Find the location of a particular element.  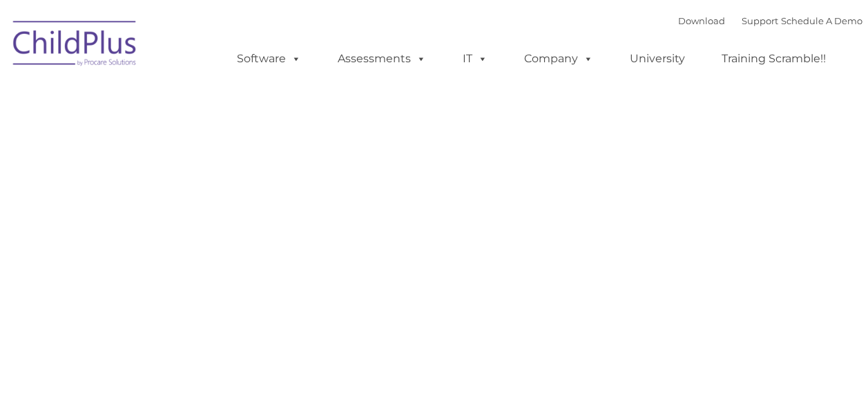

a: Company is located at coordinates (559, 59).